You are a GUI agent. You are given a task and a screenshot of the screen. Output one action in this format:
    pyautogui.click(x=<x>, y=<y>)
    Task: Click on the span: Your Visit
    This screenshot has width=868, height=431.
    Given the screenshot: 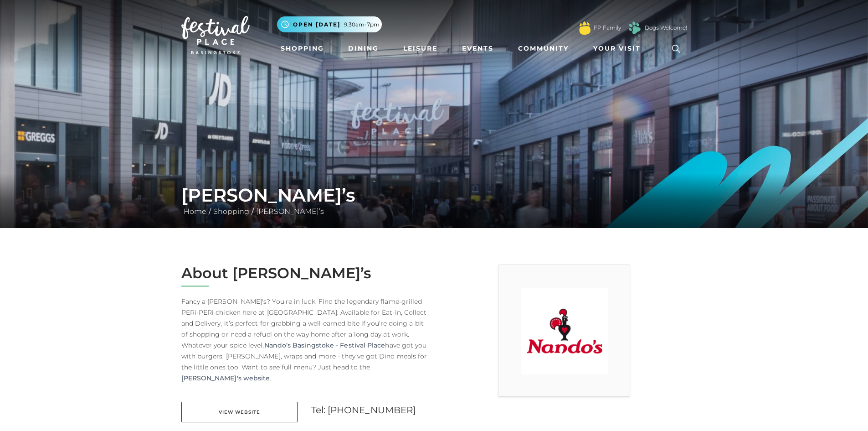 What is the action you would take?
    pyautogui.click(x=617, y=48)
    